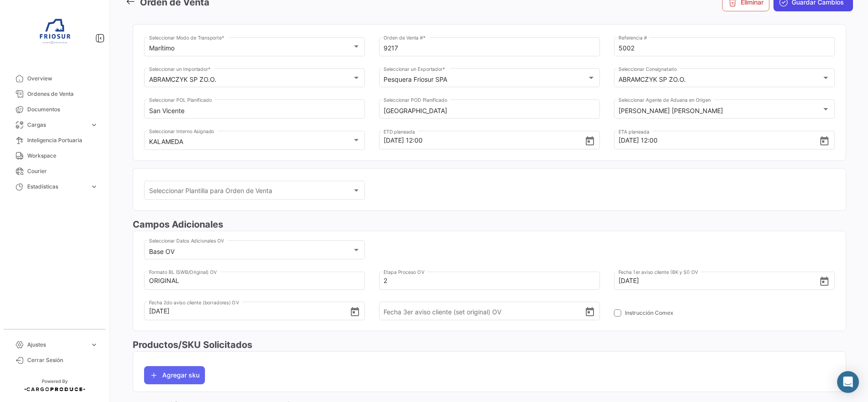  Describe the element at coordinates (162, 48) in the screenshot. I see `mat-select-trigger: Marítimo` at that location.